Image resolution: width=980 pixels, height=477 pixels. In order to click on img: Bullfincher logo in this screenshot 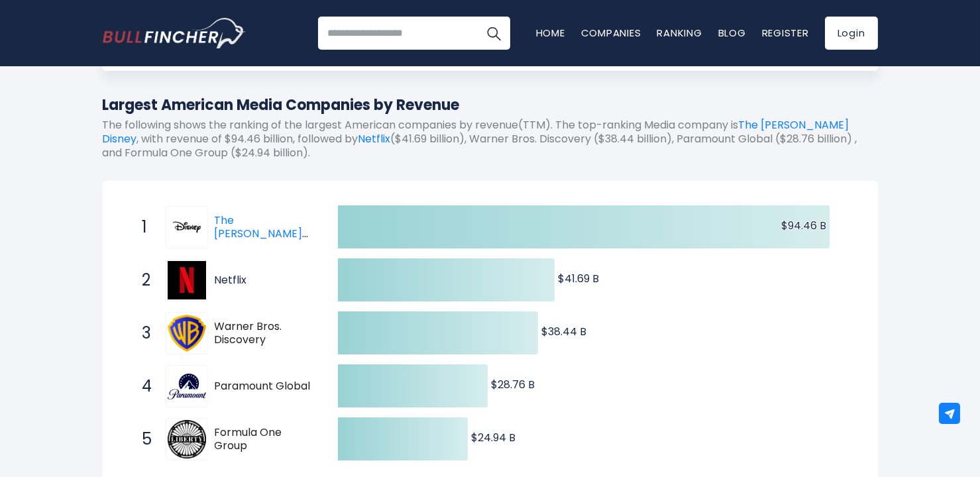, I will do `click(174, 33)`.